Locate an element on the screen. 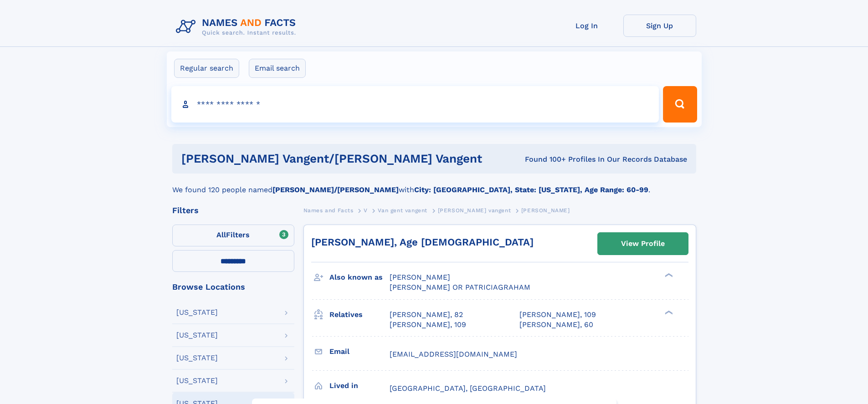 Image resolution: width=868 pixels, height=404 pixels. a: View Profile is located at coordinates (643, 244).